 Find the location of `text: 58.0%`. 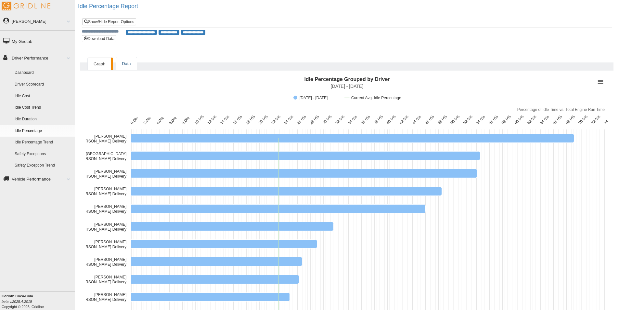

text: 58.0% is located at coordinates (507, 120).